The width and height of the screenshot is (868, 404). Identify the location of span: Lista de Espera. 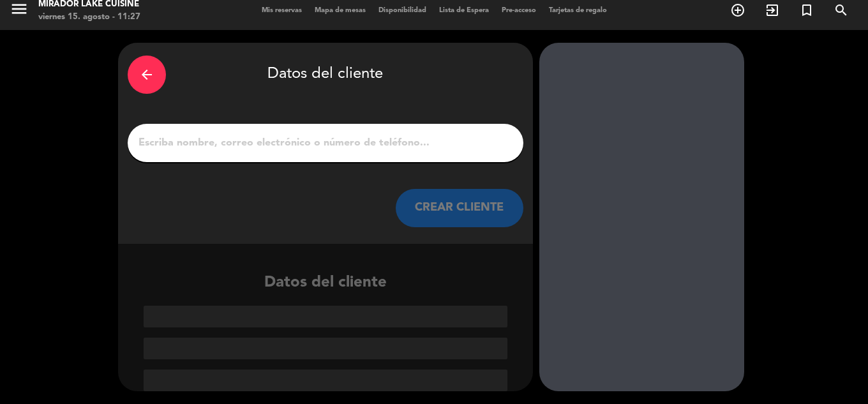
(464, 10).